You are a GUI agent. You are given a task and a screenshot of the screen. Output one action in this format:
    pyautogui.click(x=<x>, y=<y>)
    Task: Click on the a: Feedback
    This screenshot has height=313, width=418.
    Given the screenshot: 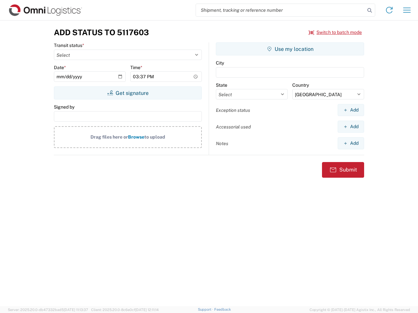 What is the action you would take?
    pyautogui.click(x=222, y=310)
    